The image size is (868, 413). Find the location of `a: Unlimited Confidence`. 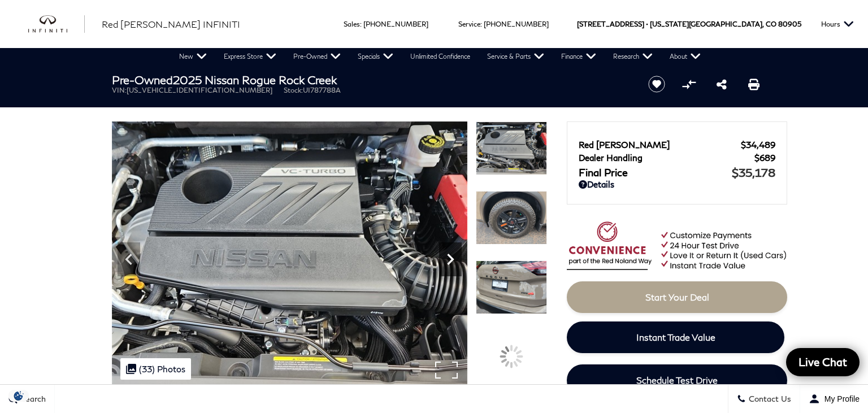

a: Unlimited Confidence is located at coordinates (440, 57).